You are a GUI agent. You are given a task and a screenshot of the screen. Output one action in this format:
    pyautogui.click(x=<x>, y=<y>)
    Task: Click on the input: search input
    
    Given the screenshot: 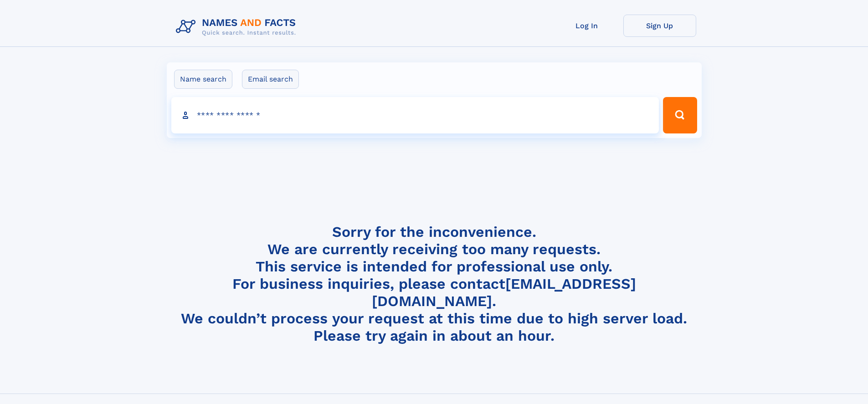 What is the action you would take?
    pyautogui.click(x=415, y=115)
    